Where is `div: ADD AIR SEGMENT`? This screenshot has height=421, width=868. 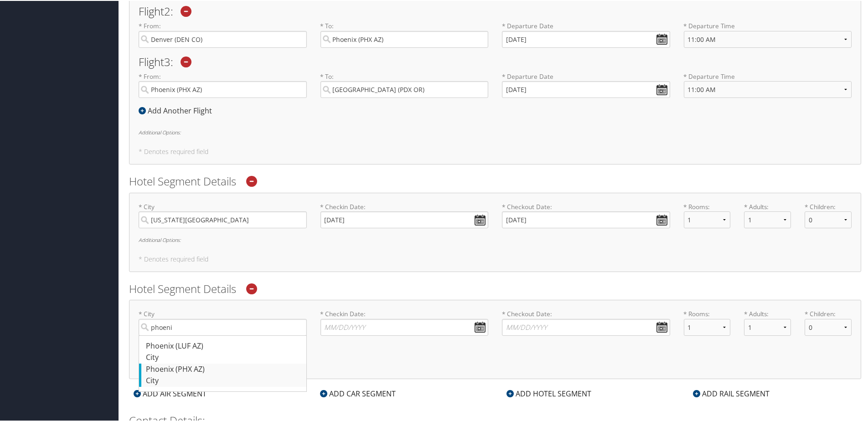 div: ADD AIR SEGMENT is located at coordinates (170, 393).